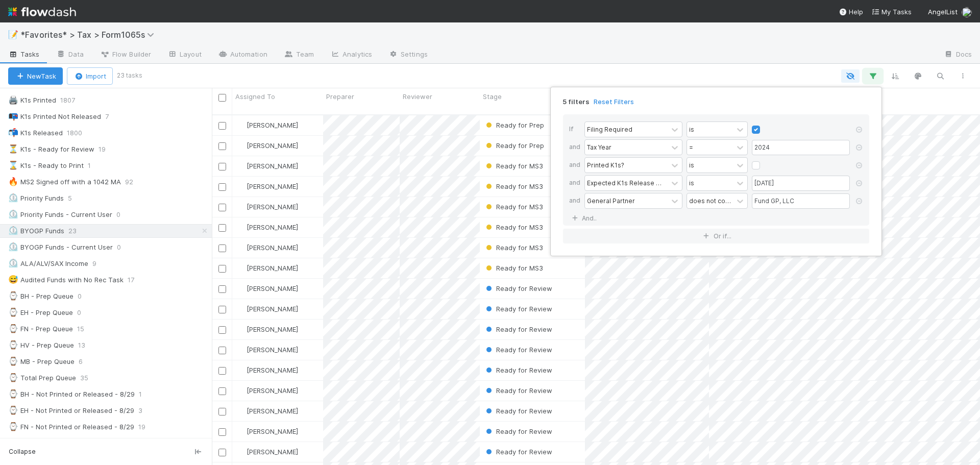 This screenshot has width=980, height=465. Describe the element at coordinates (611, 200) in the screenshot. I see `div: General Partner` at that location.